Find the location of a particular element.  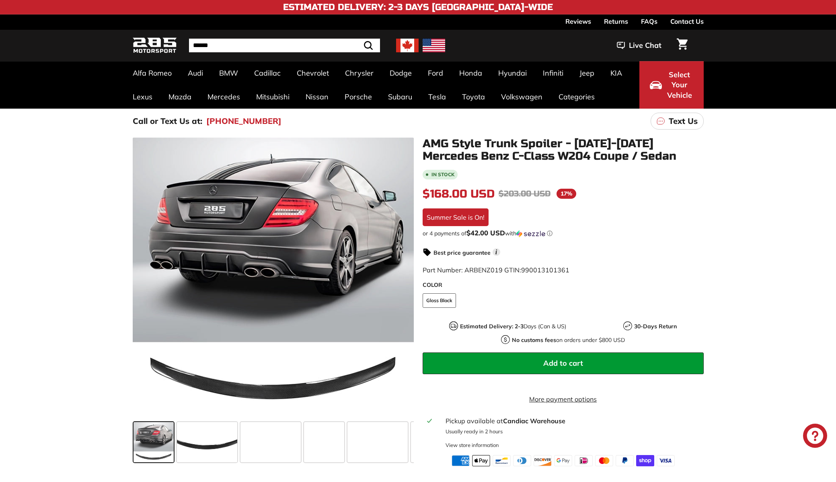

a: Volkswagen is located at coordinates (522, 97).